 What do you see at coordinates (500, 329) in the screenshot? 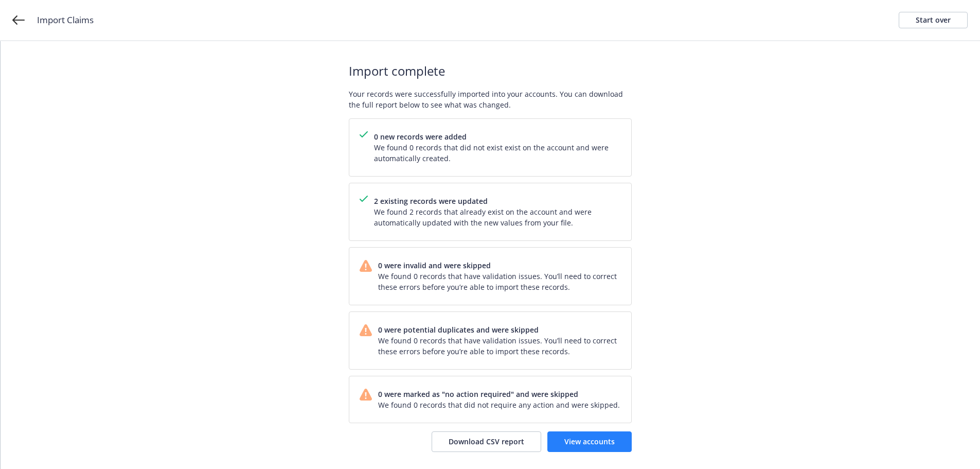
I see `span: 0 were potential duplicates and were skipped` at bounding box center [500, 329].